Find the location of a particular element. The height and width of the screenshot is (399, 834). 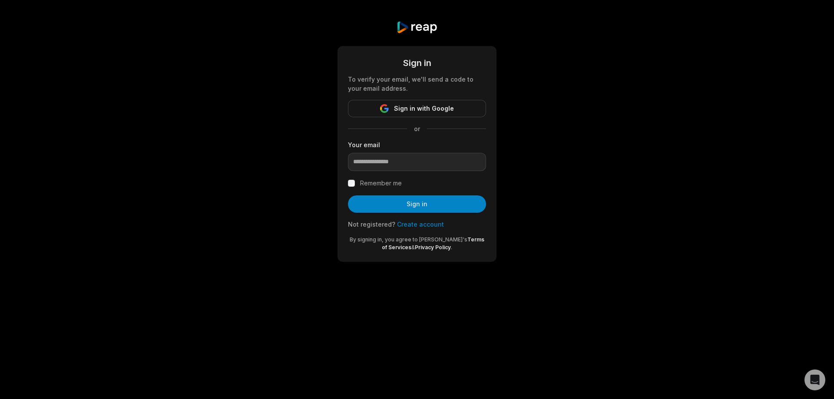

a: Create account is located at coordinates (421, 224).